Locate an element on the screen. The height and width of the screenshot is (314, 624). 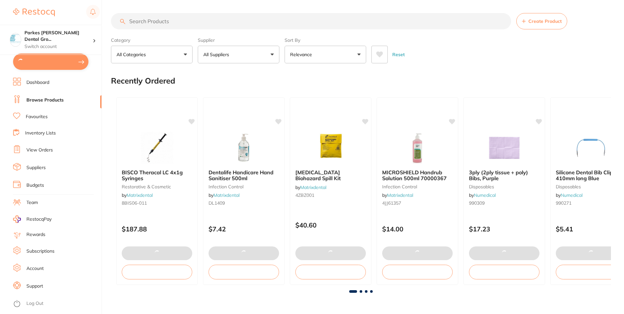
p: $17.23 is located at coordinates (504, 229).